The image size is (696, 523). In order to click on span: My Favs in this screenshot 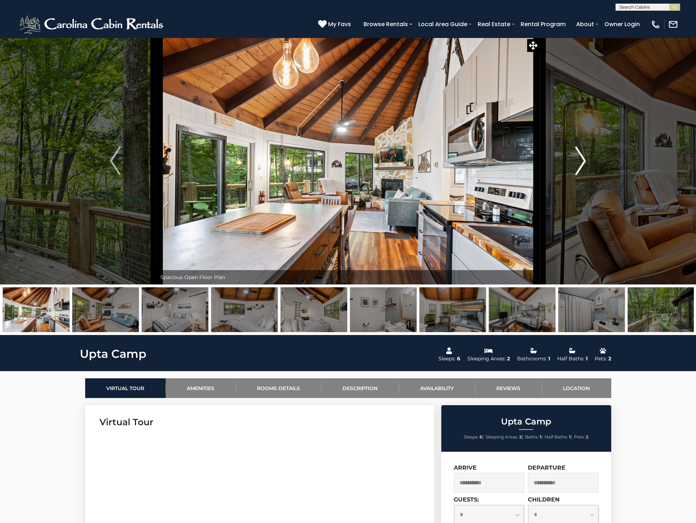, I will do `click(340, 24)`.